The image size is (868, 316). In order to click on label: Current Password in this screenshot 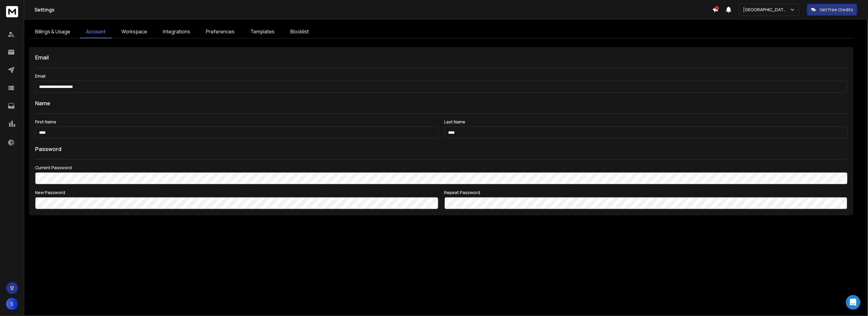, I will do `click(441, 168)`.